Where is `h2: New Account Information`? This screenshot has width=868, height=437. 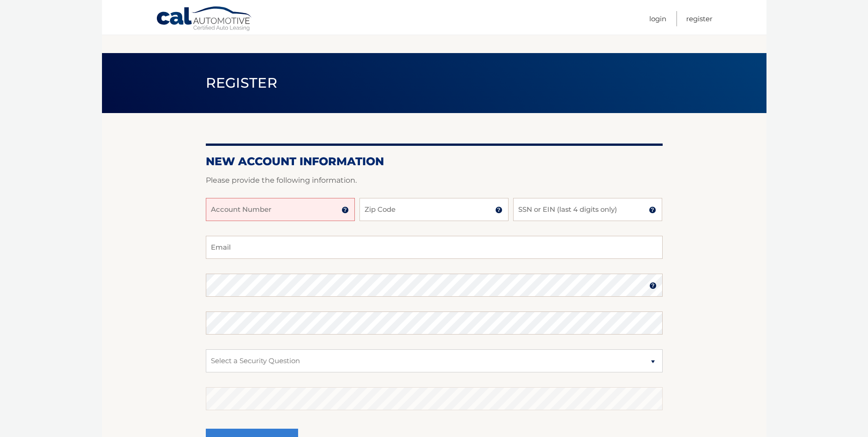
h2: New Account Information is located at coordinates (434, 162).